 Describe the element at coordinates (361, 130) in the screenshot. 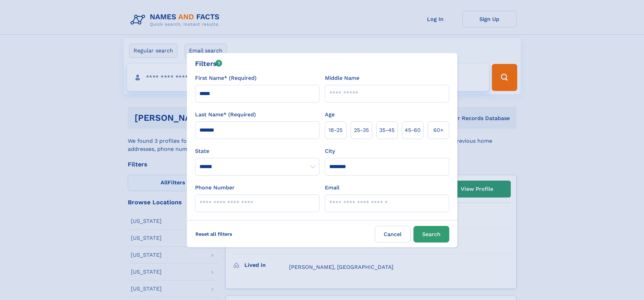

I see `span: 25‑35` at that location.